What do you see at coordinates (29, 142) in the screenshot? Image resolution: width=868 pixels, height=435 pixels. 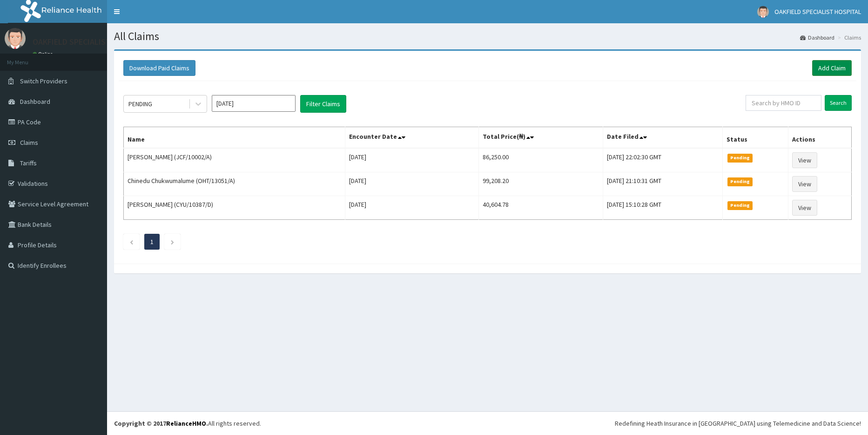 I see `span: Claims` at bounding box center [29, 142].